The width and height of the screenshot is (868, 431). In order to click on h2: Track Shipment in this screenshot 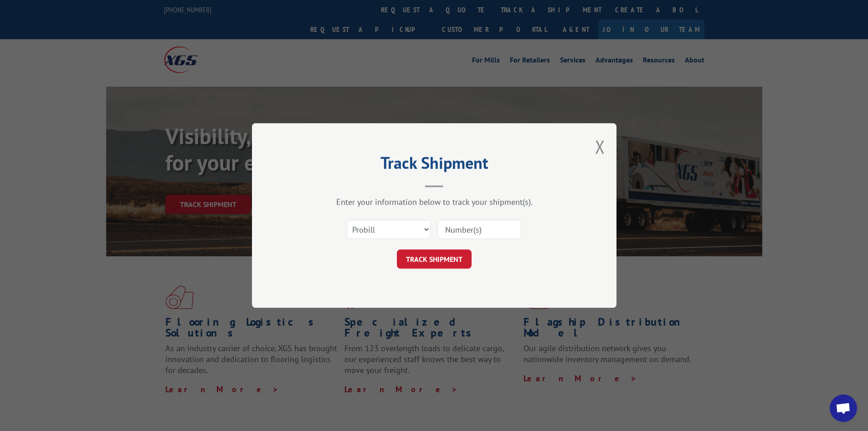, I will do `click(435, 165)`.